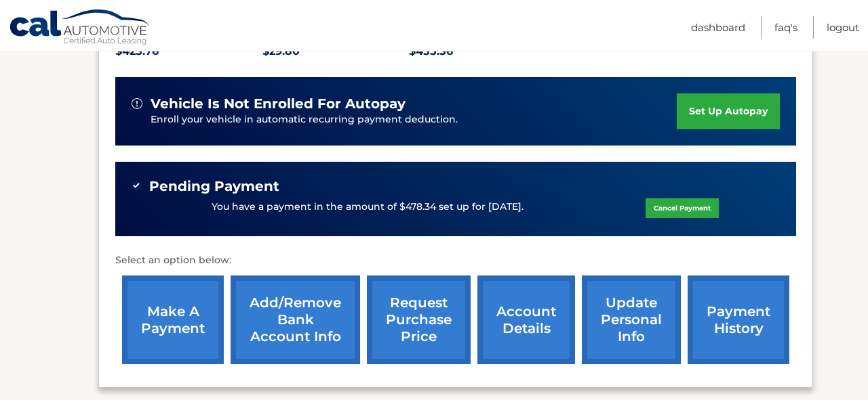  I want to click on span: vehicle is not enrolled for autopay, so click(278, 104).